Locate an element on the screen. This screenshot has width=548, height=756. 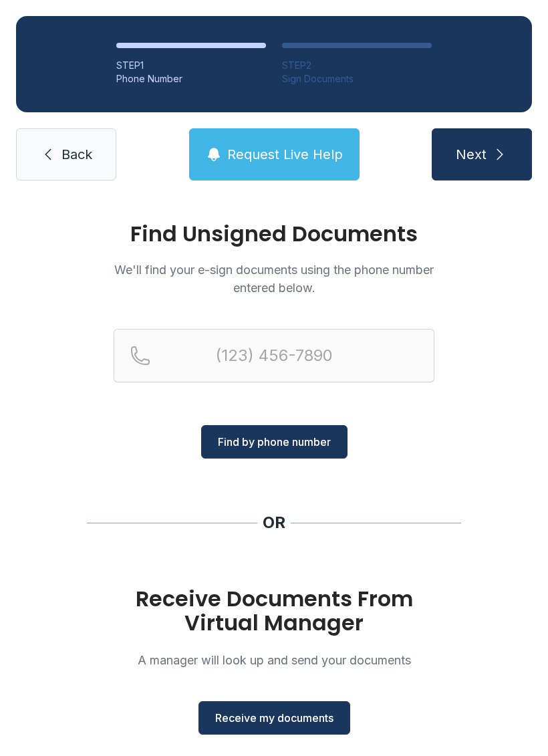
span: Find by phone number is located at coordinates (274, 442).